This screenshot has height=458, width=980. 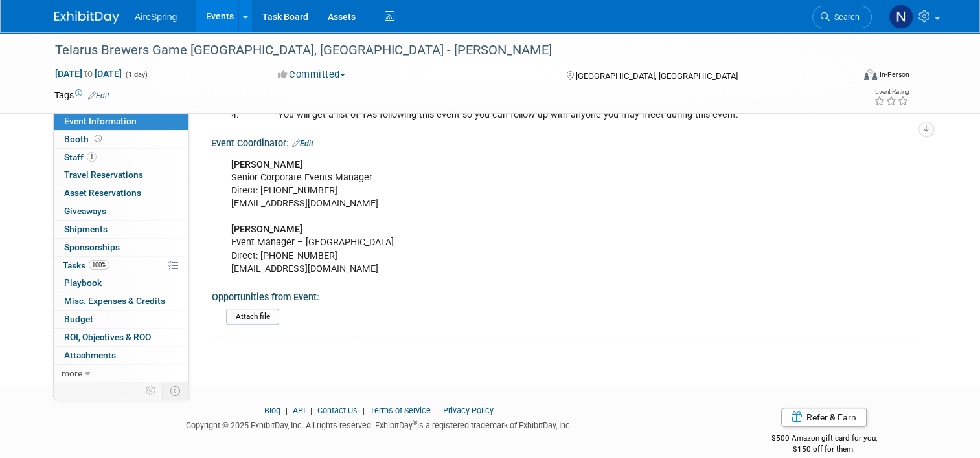 What do you see at coordinates (104, 175) in the screenshot?
I see `span: Travel Reservations` at bounding box center [104, 175].